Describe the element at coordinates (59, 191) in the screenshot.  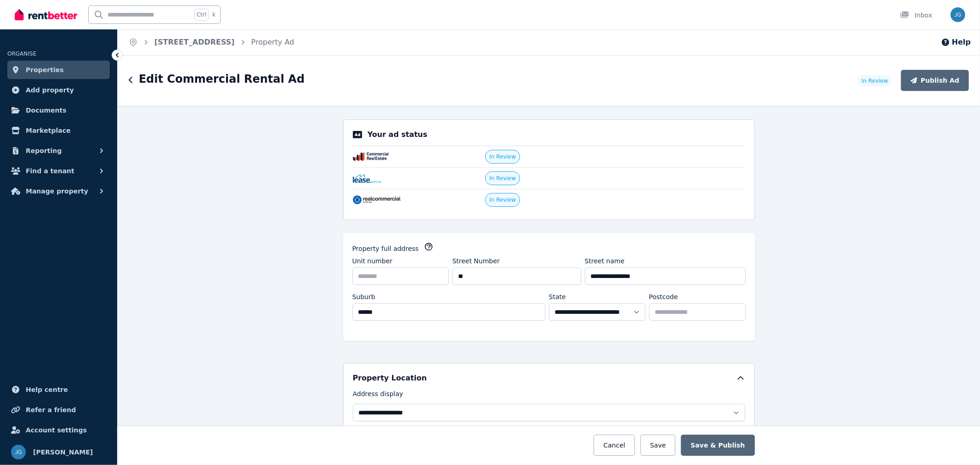
I see `button: Manage property` at that location.